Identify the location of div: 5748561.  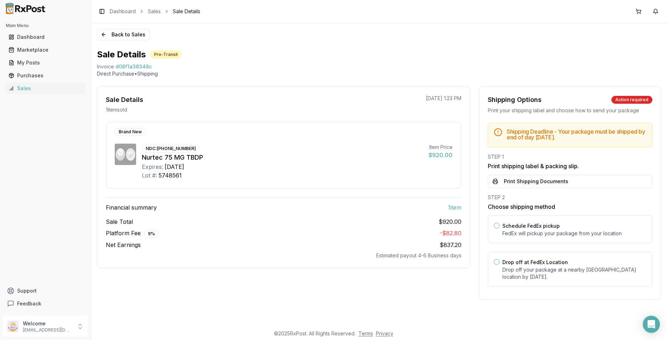
(170, 175).